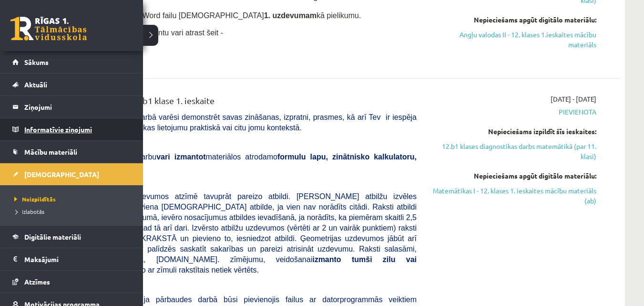 Image resolution: width=644 pixels, height=306 pixels. Describe the element at coordinates (290, 15) in the screenshot. I see `strong: 1. uzdevumam` at that location.